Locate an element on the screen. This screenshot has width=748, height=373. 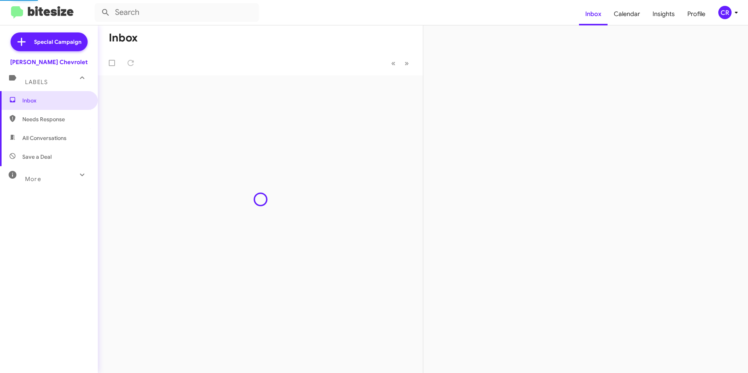
a: Inbox is located at coordinates (593, 14).